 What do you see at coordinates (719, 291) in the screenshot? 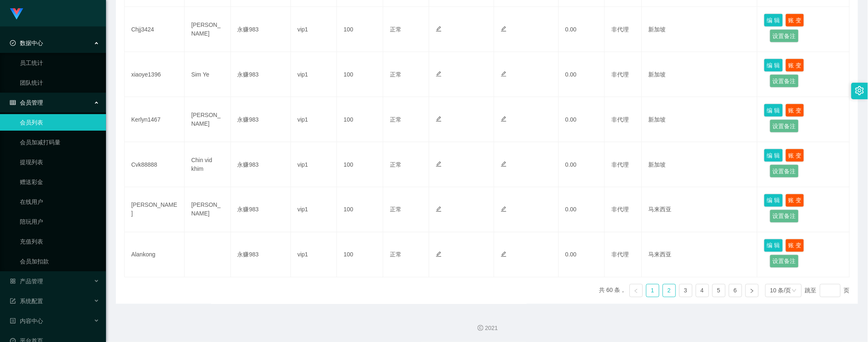
I see `li: 5` at bounding box center [719, 291].